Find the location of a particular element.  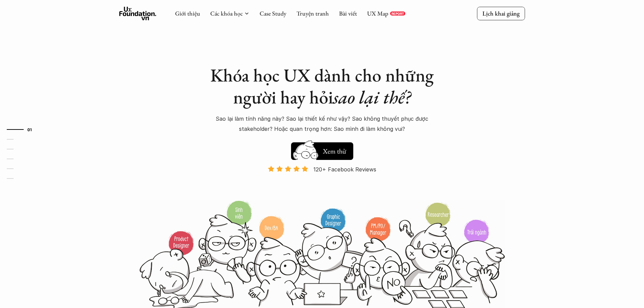

p: REPORT is located at coordinates (398, 13).